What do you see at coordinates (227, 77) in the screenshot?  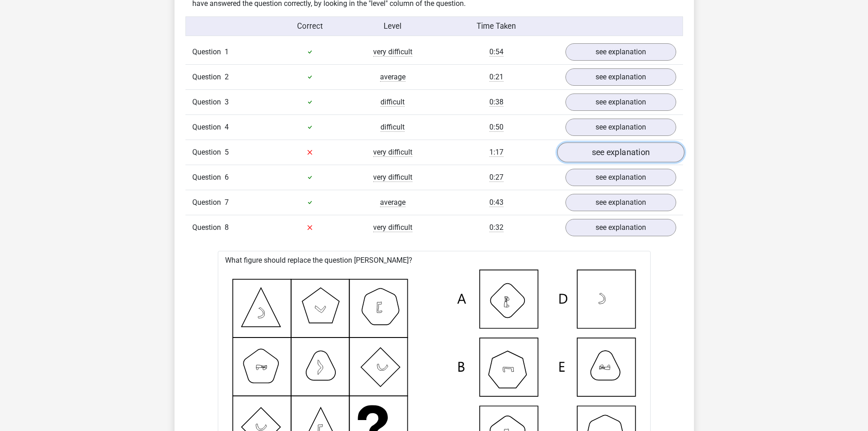 I see `span: 2` at bounding box center [227, 77].